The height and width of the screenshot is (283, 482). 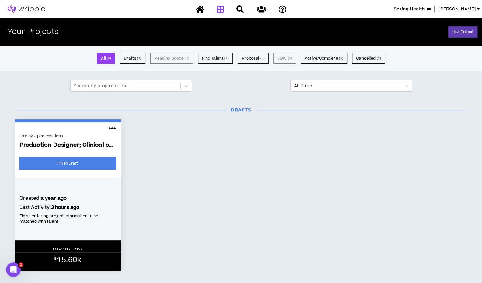 What do you see at coordinates (462, 32) in the screenshot?
I see `a: New Project` at bounding box center [462, 32].